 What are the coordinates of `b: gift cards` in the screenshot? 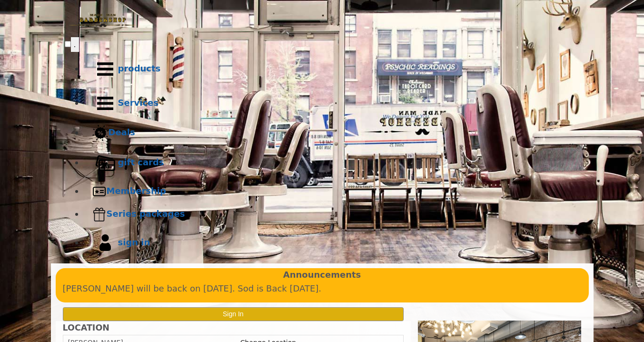 It's located at (141, 162).